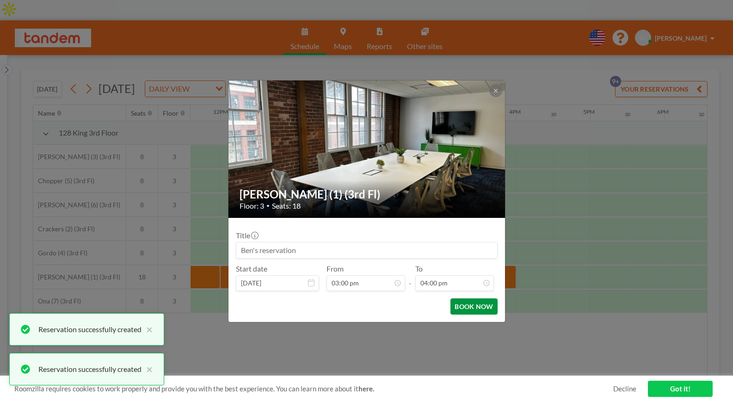 Image resolution: width=733 pixels, height=402 pixels. Describe the element at coordinates (367, 149) in the screenshot. I see `img: 537.jpg` at that location.